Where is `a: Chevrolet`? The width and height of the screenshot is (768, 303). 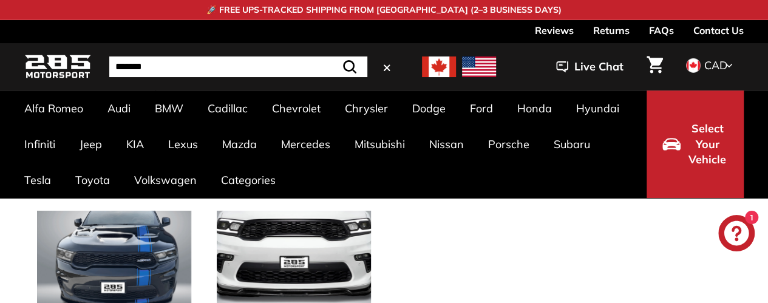
a: Chevrolet is located at coordinates (296, 108).